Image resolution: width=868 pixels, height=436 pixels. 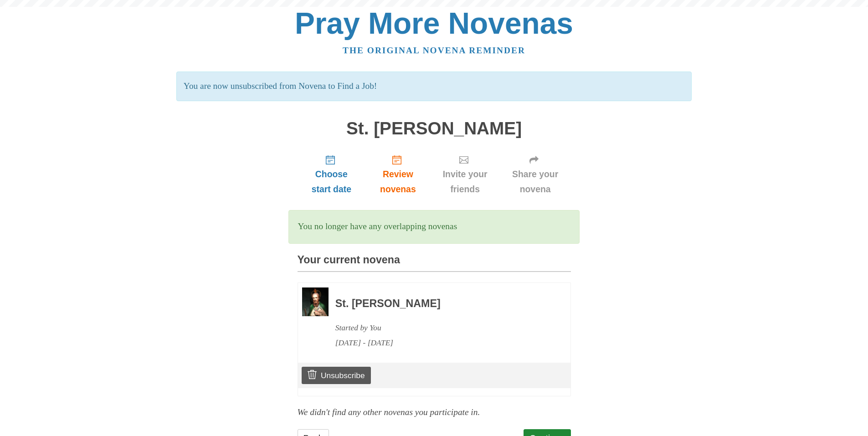 What do you see at coordinates (434, 226) in the screenshot?
I see `p: You no longer have any overlapping novenas` at bounding box center [434, 226].